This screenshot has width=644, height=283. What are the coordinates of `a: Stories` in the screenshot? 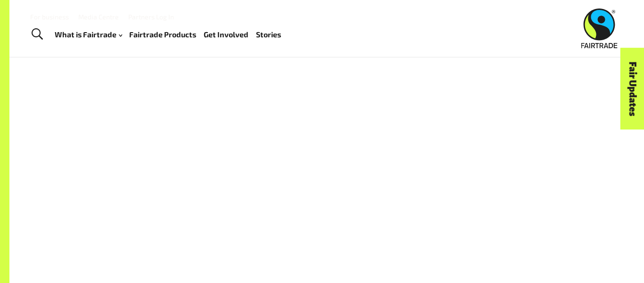 It's located at (268, 34).